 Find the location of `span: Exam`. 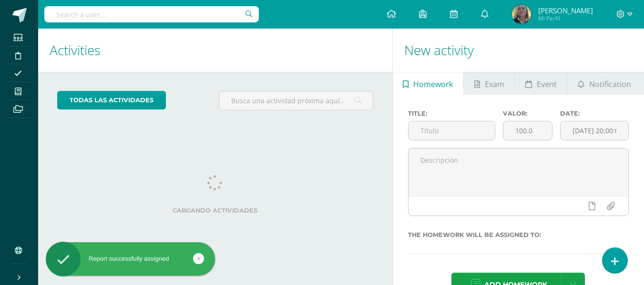

span: Exam is located at coordinates (494, 84).